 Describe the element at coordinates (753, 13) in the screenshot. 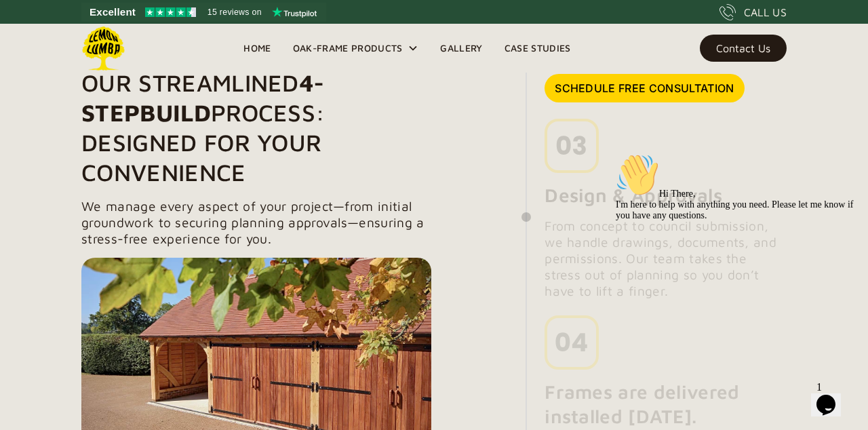

I see `a: CALL US` at that location.